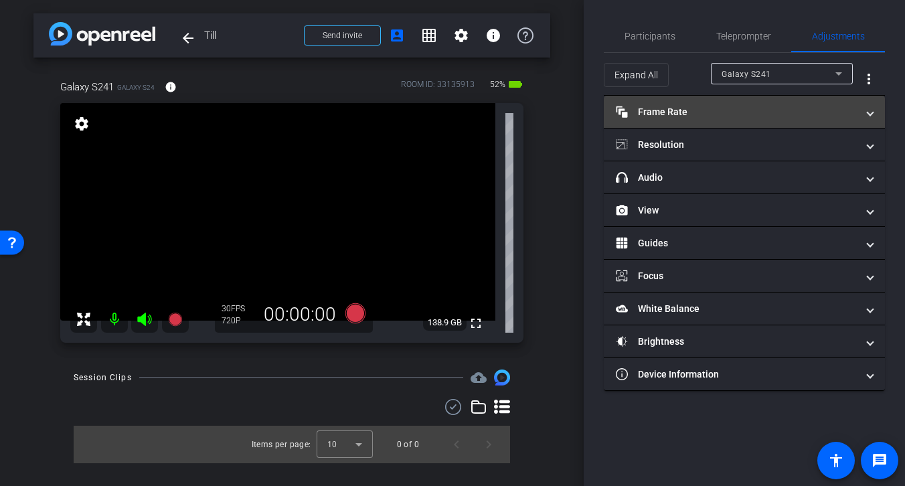 The width and height of the screenshot is (905, 486). I want to click on mat-icon: fullscreen, so click(476, 323).